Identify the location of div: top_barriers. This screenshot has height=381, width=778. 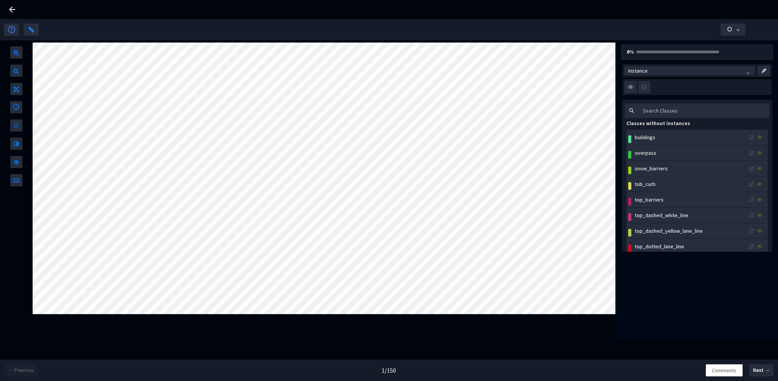
(649, 199).